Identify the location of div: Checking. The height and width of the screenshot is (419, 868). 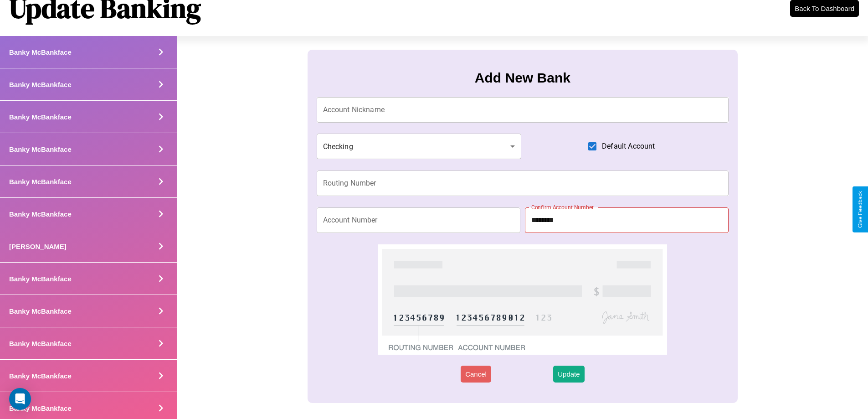
(419, 147).